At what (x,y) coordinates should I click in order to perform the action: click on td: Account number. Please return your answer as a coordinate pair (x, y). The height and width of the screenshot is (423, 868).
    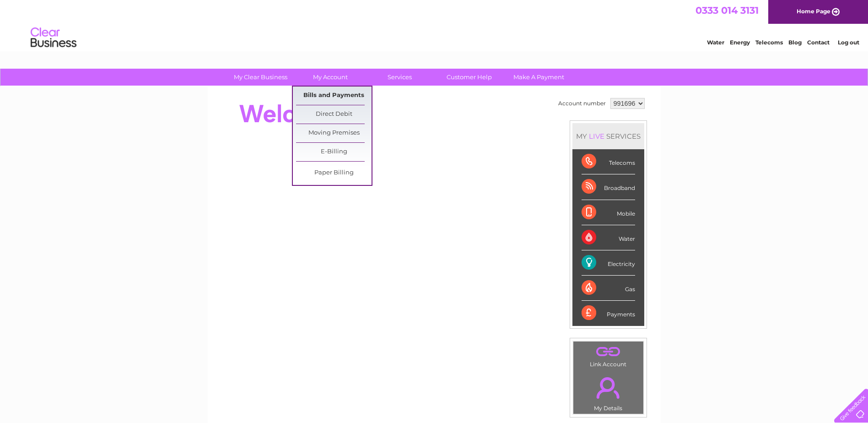
    Looking at the image, I should click on (582, 104).